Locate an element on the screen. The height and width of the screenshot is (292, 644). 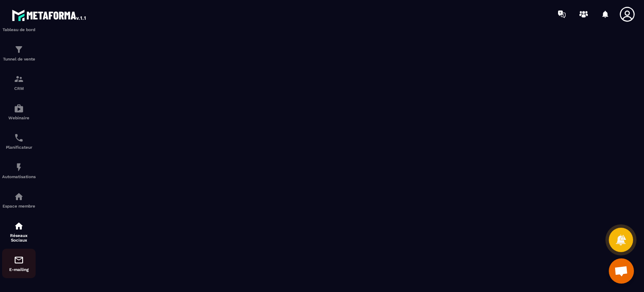
img: scheduler is located at coordinates (19, 138).